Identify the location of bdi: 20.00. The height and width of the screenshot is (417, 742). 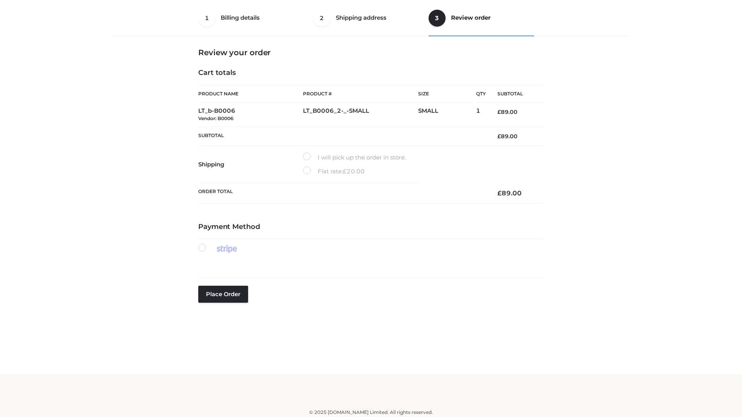
(354, 171).